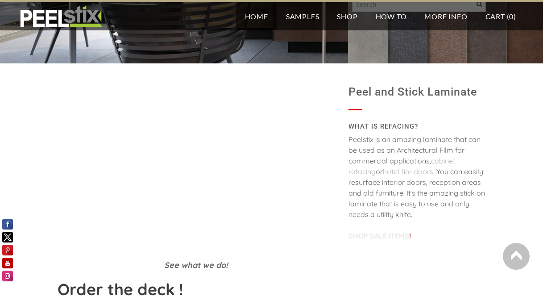  Describe the element at coordinates (512, 16) in the screenshot. I see `span: 0` at that location.